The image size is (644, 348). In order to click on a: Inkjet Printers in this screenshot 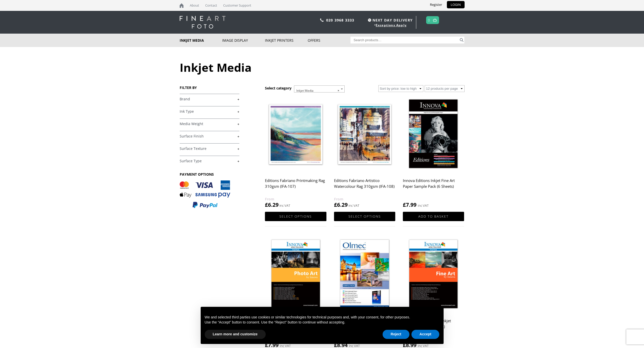, I will do `click(286, 40)`.